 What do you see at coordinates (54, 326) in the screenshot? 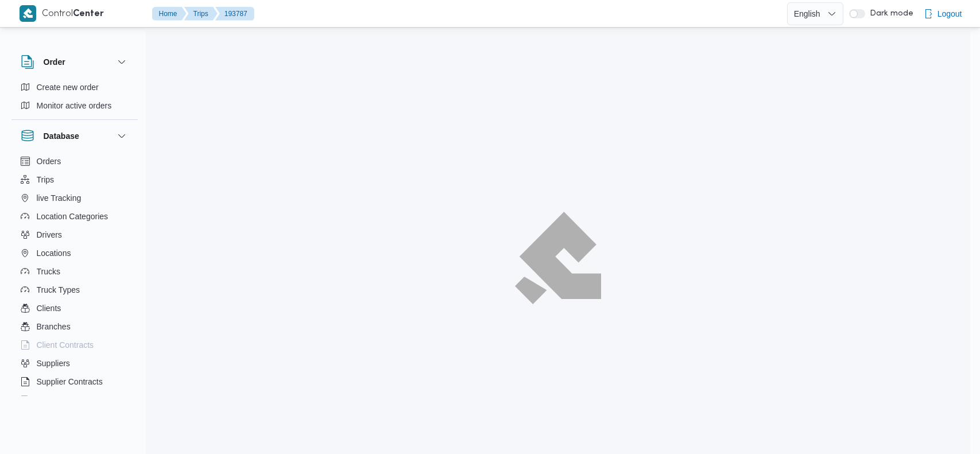
I see `span: Branches` at bounding box center [54, 326].